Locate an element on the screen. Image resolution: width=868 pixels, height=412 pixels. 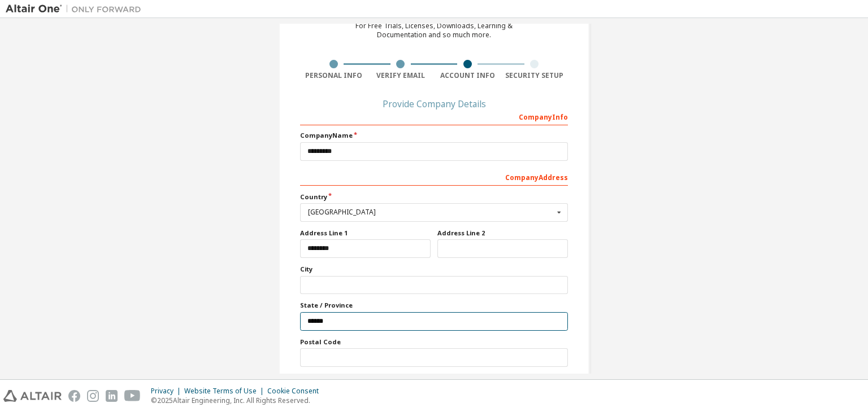
label: Postal Code is located at coordinates (434, 342).